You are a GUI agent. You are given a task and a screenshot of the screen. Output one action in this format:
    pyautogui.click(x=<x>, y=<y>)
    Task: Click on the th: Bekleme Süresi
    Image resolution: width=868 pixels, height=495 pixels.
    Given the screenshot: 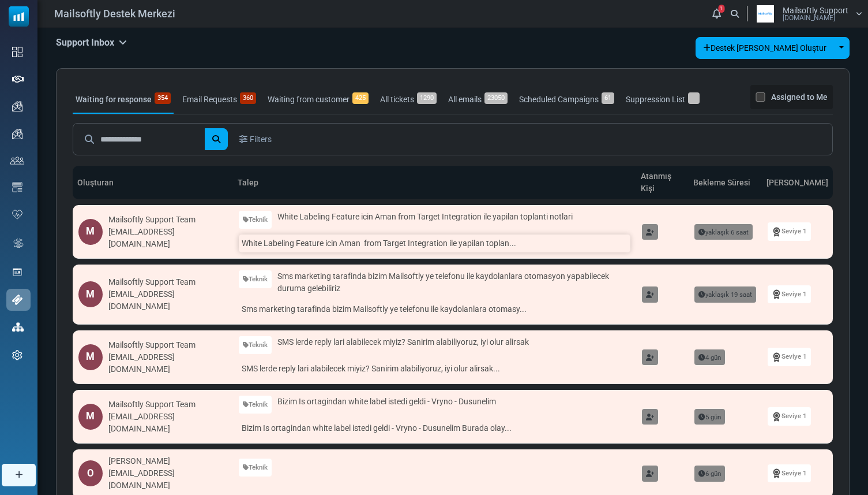 What is the action you would take?
    pyautogui.click(x=725, y=182)
    